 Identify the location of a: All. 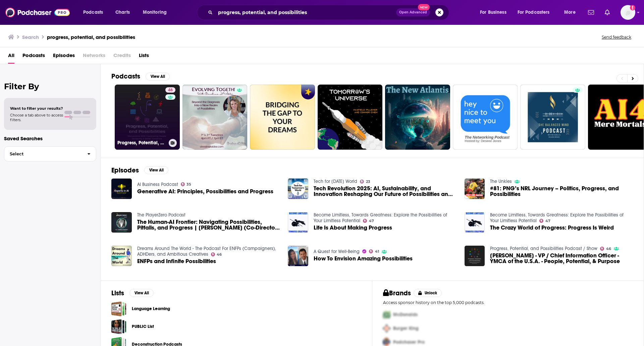
(11, 57).